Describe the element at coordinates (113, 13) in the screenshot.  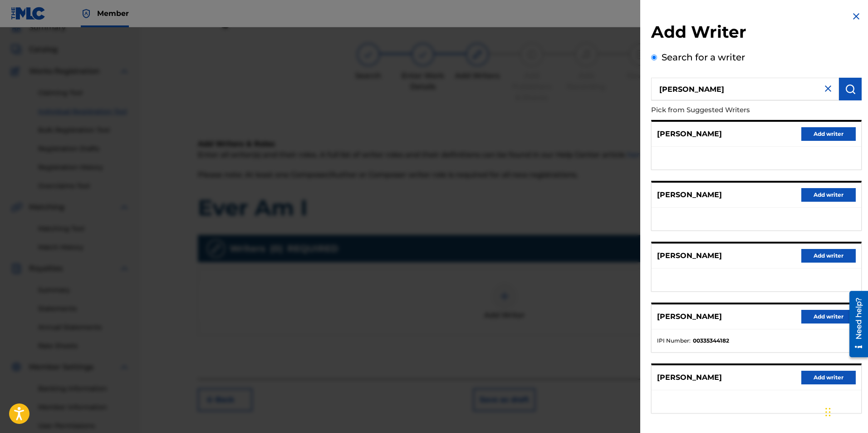
I see `span: Member` at that location.